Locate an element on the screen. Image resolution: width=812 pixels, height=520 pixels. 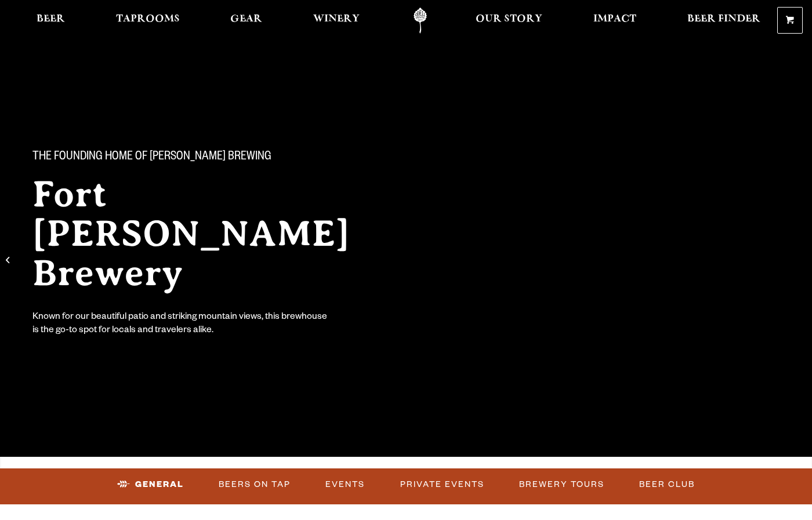
span: Taprooms is located at coordinates (148, 19).